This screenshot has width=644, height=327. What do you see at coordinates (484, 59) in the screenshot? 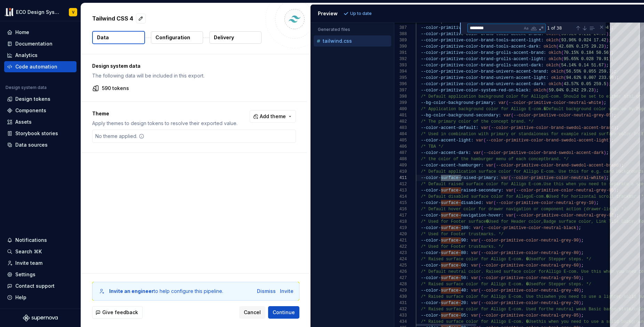
I see `span: --color-primitive-color-brand-grolls-accent-light:` at bounding box center [484, 59].